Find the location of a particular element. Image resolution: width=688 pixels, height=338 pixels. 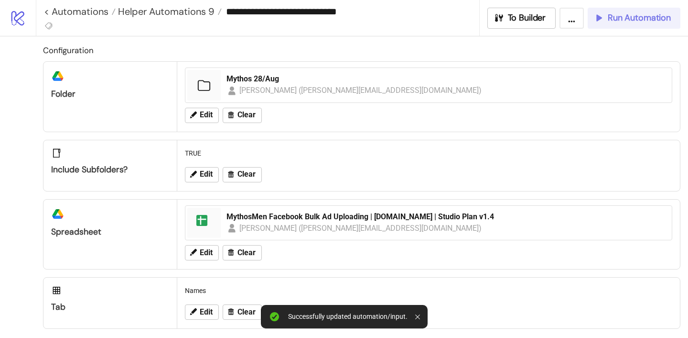

div: Names is located at coordinates (429, 290).